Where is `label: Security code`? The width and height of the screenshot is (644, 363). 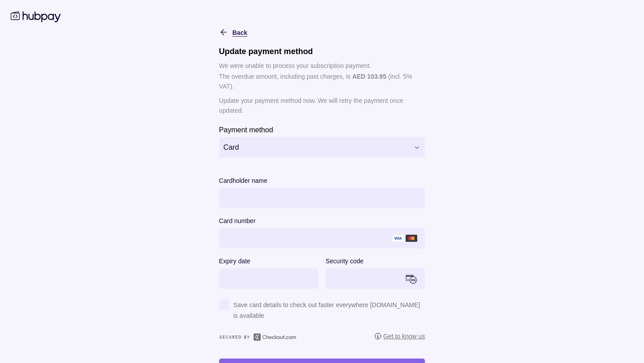 label: Security code is located at coordinates (345, 262).